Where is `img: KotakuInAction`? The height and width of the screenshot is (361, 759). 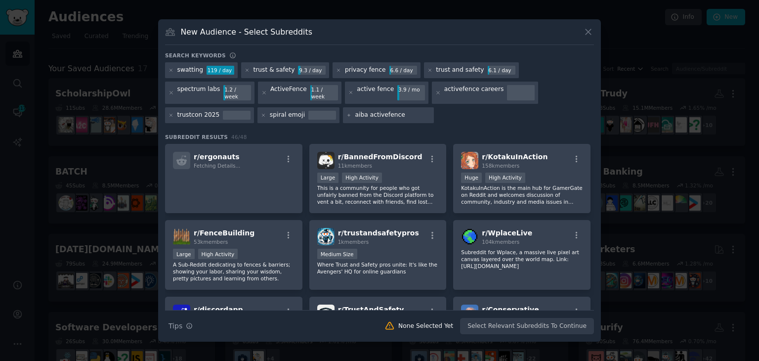 img: KotakuInAction is located at coordinates (470, 160).